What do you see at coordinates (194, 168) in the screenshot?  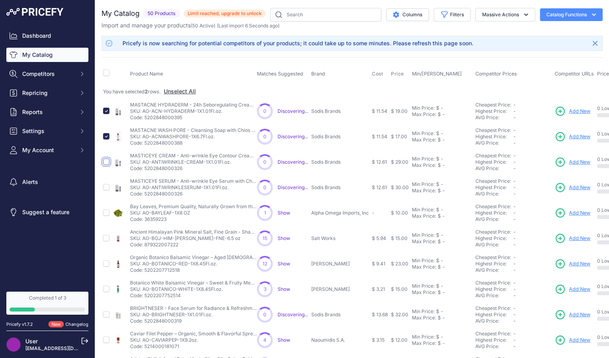 I see `p: Code: 5202848000326` at bounding box center [194, 168].